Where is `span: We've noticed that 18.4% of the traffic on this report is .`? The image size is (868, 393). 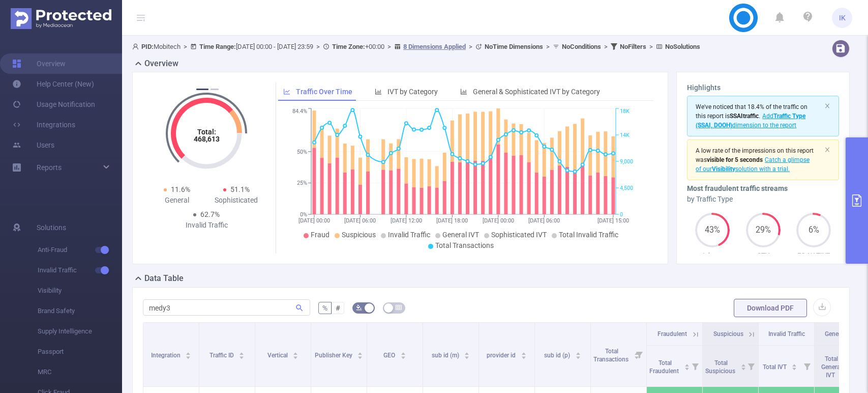 span: We've noticed that 18.4% of the traffic on this report is . is located at coordinates (752, 116).